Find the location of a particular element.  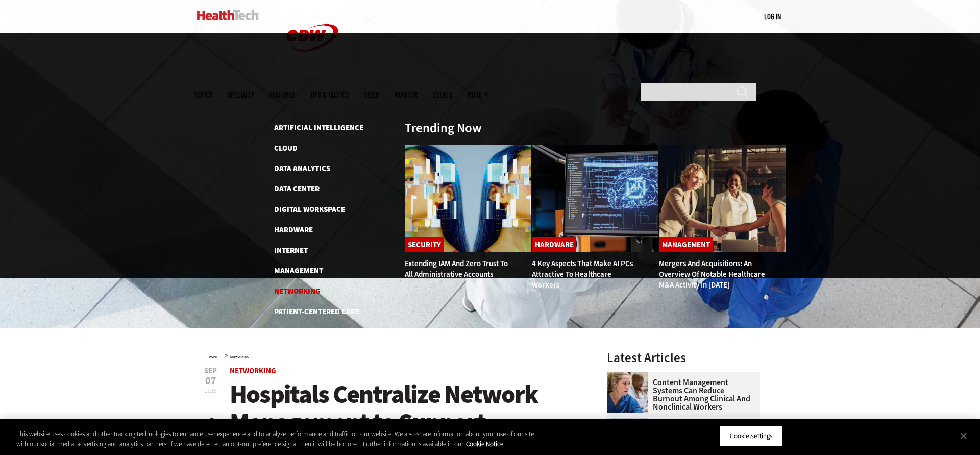

span: 2018 is located at coordinates (211, 391).